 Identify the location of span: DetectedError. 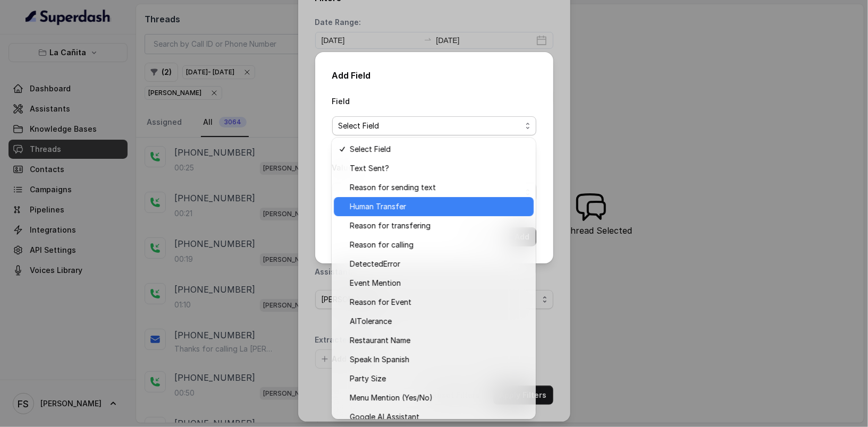
(438, 264).